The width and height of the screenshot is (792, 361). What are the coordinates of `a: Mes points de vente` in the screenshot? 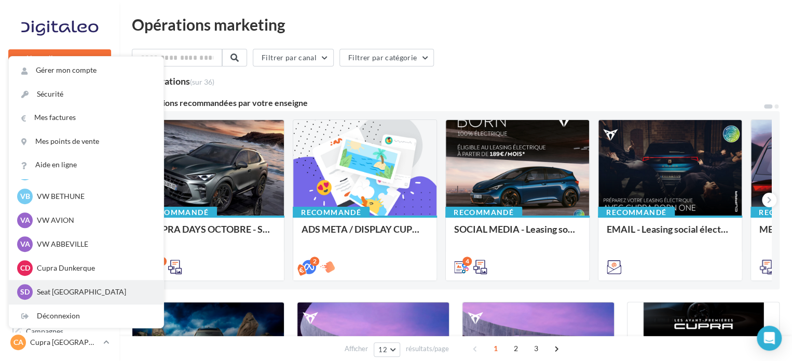 It's located at (86, 141).